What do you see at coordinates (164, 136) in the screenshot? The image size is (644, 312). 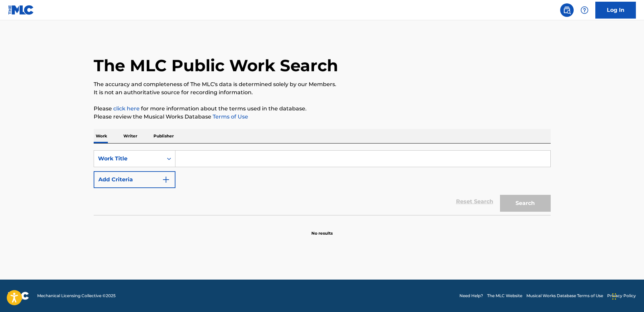 I see `p: Publisher` at bounding box center [164, 136].